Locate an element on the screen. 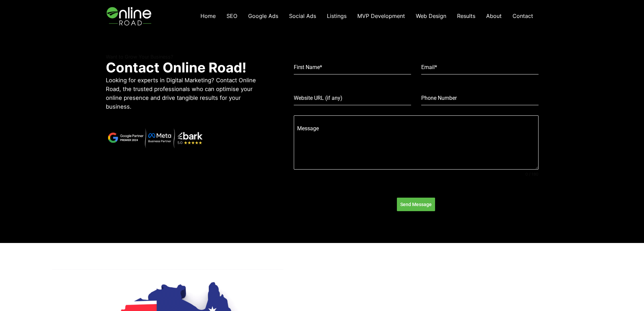 This screenshot has height=311, width=644. a: Results is located at coordinates (466, 16).